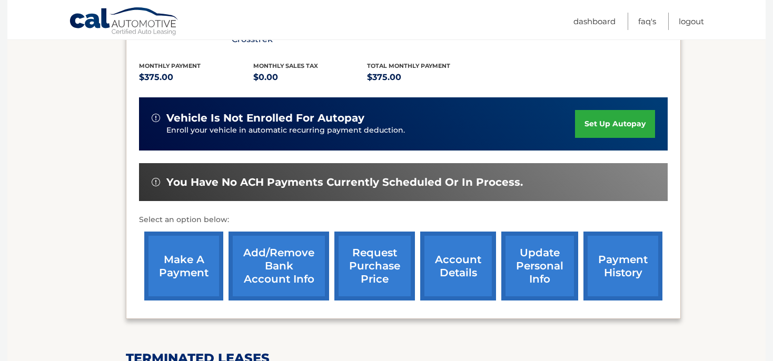 Image resolution: width=773 pixels, height=361 pixels. Describe the element at coordinates (404, 220) in the screenshot. I see `p: Select an option below:` at that location.